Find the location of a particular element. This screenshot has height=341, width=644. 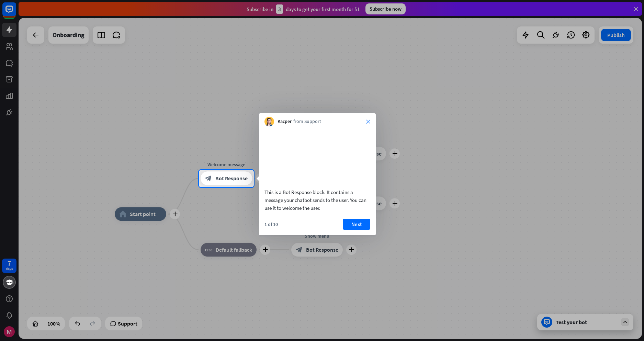

button: Open LiveChat chat widget is located at coordinates (16, 13).